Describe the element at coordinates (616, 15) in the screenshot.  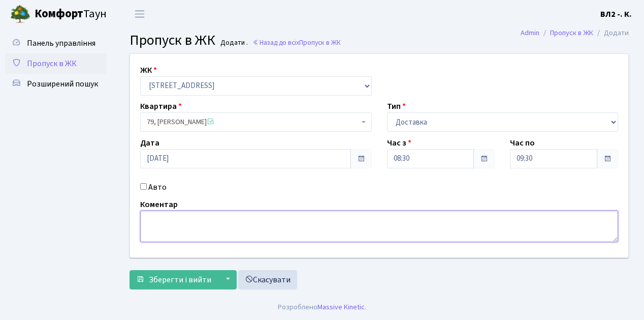
I see `b: ВЛ2 -. К.` at that location.